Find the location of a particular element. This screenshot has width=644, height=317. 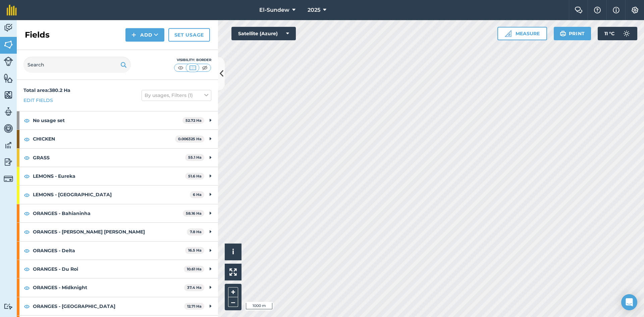

strong: ORANGES - Bahianinha is located at coordinates (108, 213).